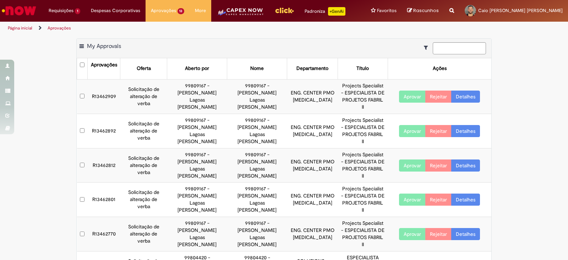  What do you see at coordinates (104, 65) in the screenshot?
I see `div: Aprovações` at bounding box center [104, 65].